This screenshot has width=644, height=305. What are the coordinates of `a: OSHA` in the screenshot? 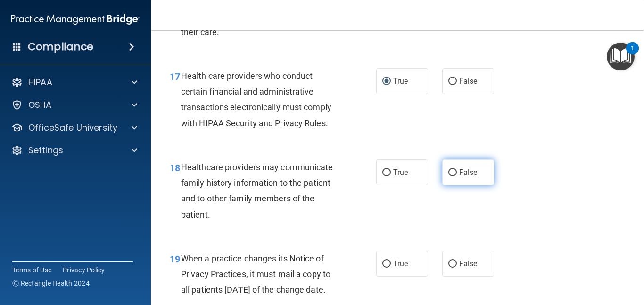 It's located at (74, 105).